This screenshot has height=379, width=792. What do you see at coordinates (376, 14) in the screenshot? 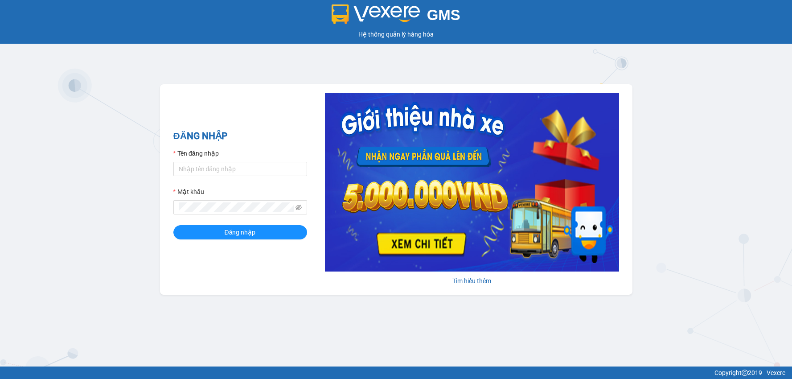
I see `img: logo 2` at bounding box center [376, 14].